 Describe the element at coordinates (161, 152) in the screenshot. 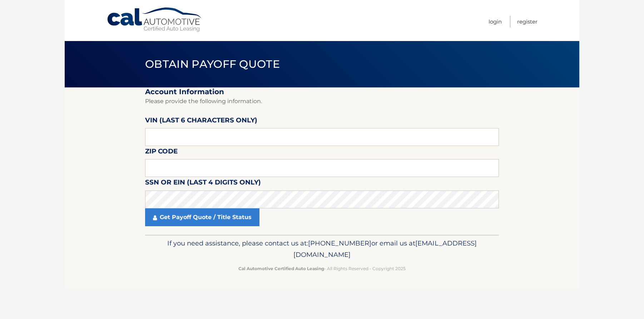

I see `label: Zip Code` at that location.